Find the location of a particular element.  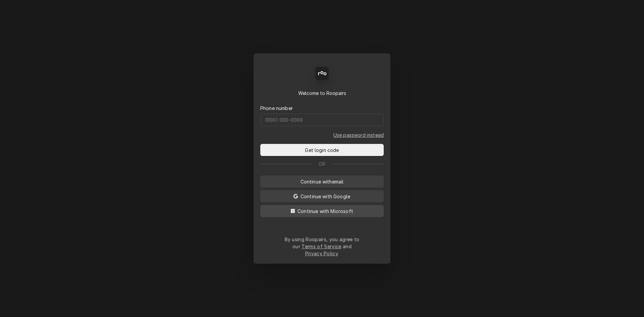

span: Continue with Google is located at coordinates (326, 196).